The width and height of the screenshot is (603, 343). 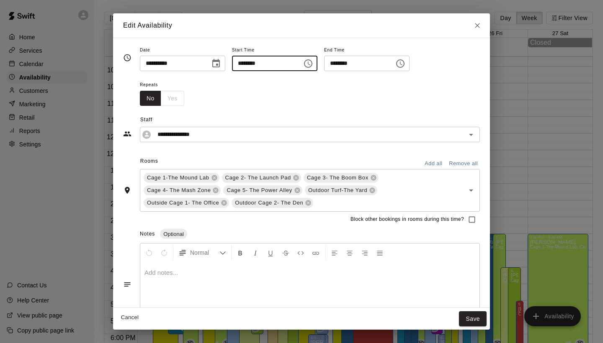 I want to click on span: Outdoor Turf-The Yard, so click(x=337, y=190).